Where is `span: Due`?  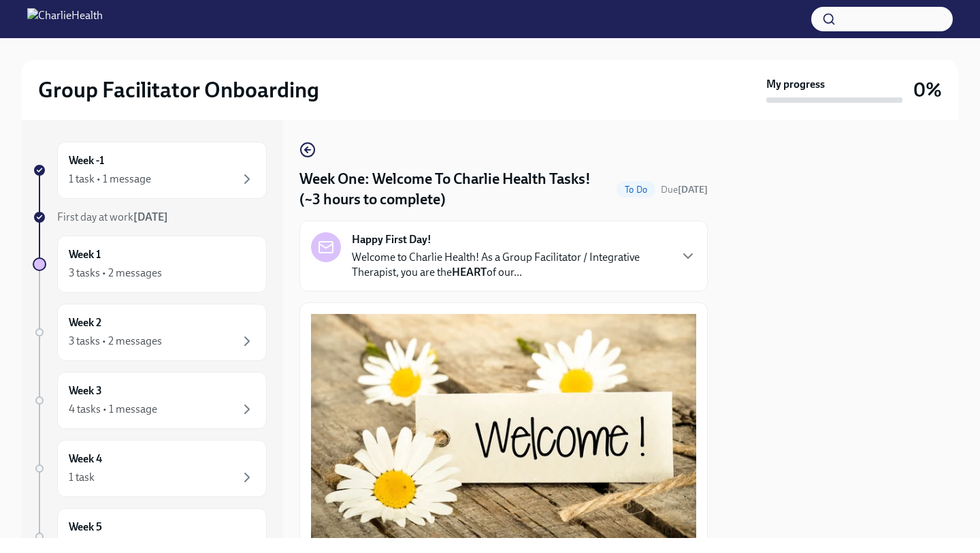
span: Due is located at coordinates (684, 190).